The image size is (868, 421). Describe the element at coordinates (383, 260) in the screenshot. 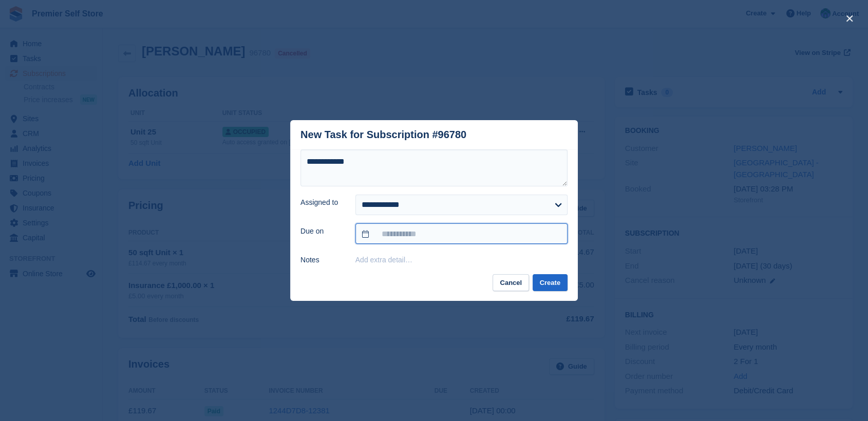

I see `button: Add extra detail…` at that location.